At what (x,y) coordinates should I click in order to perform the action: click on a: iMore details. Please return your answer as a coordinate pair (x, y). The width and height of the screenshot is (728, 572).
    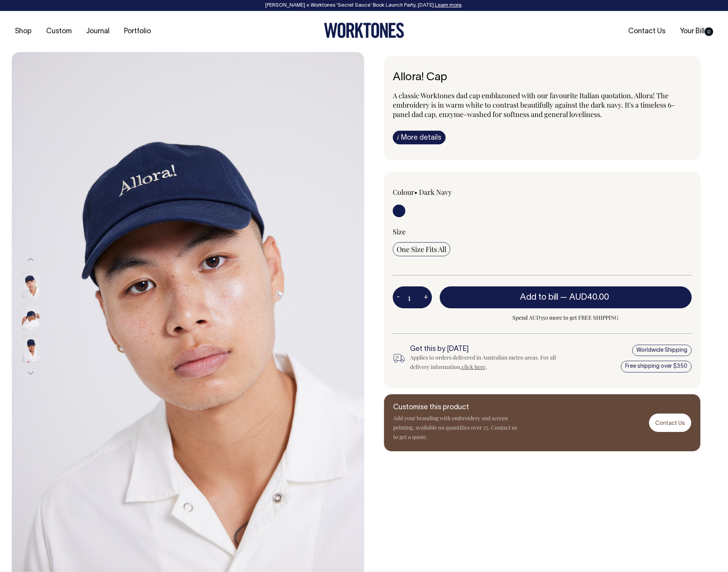
    Looking at the image, I should click on (419, 137).